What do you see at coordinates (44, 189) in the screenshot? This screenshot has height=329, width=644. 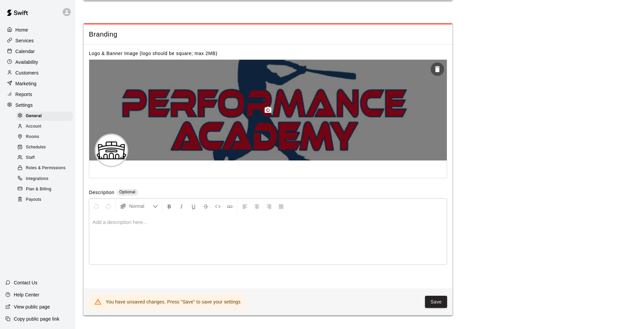 I see `div: Plan & Billing` at bounding box center [44, 189].